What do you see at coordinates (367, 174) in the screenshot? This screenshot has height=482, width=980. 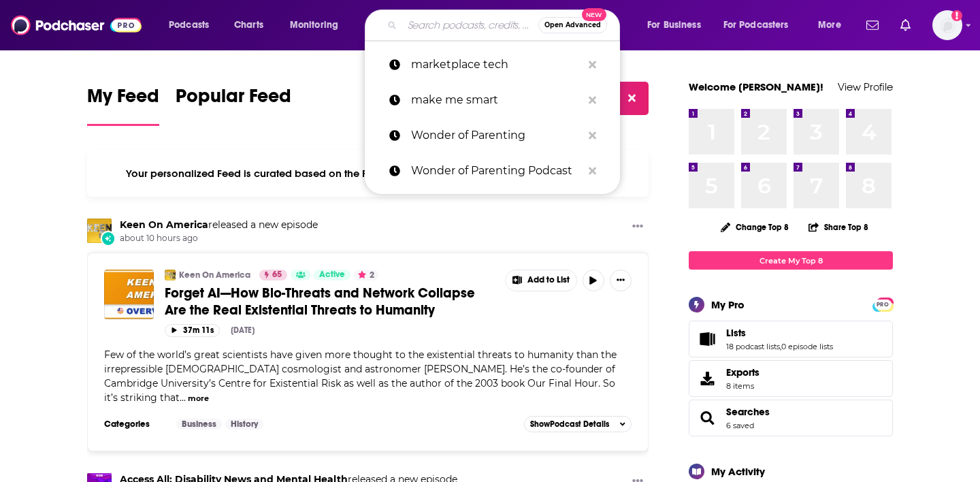 I see `div: Your personalized Feed is curated based on the Podcasts, Creators, Users, and Lists that you Follow.` at bounding box center [367, 174].